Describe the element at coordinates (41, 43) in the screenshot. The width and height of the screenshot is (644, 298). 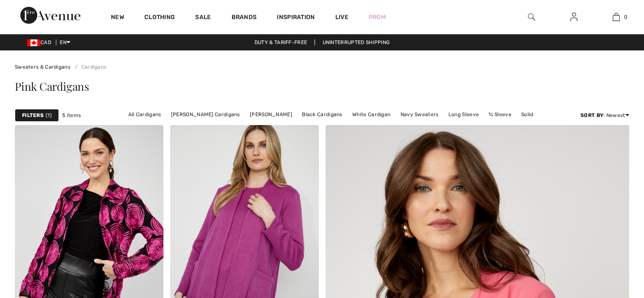
I see `span: CAD` at that location.